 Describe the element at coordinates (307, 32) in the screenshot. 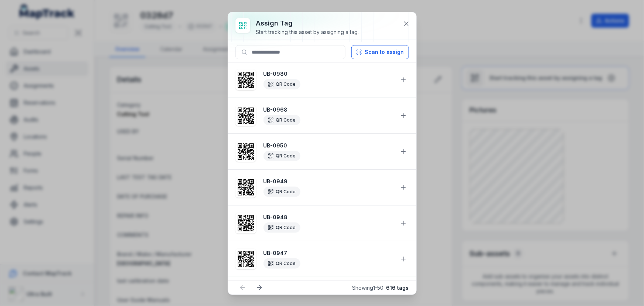

I see `div: Start tracking this asset by assigning a tag.` at that location.